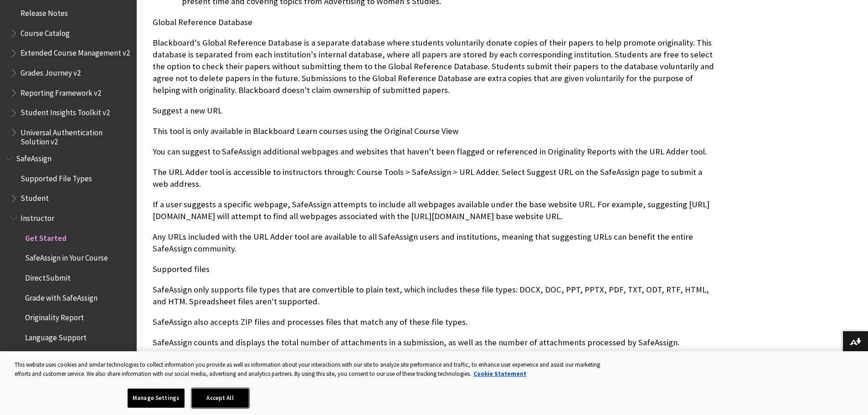 The image size is (868, 415). I want to click on span: Language Support, so click(56, 336).